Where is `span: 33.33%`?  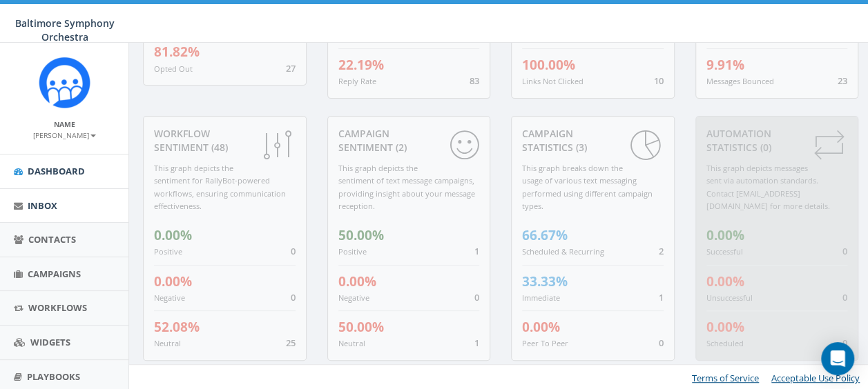
span: 33.33% is located at coordinates (544, 282).